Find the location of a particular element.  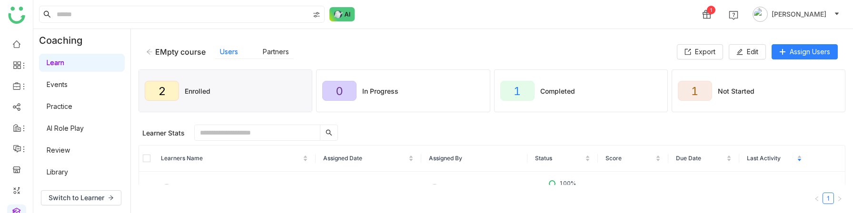

button: Export is located at coordinates (700, 52).